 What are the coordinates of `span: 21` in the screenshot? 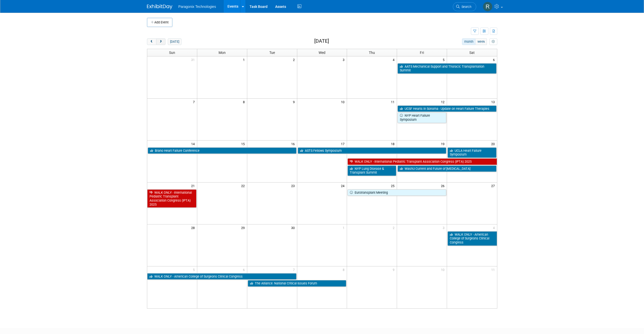 It's located at (194, 185).